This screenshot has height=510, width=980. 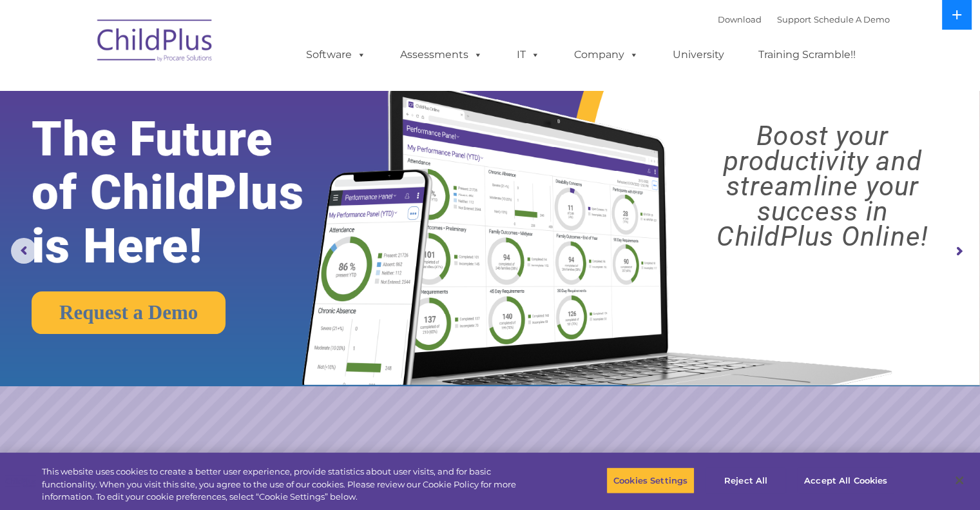 I want to click on a: Training Scramble!!, so click(x=807, y=55).